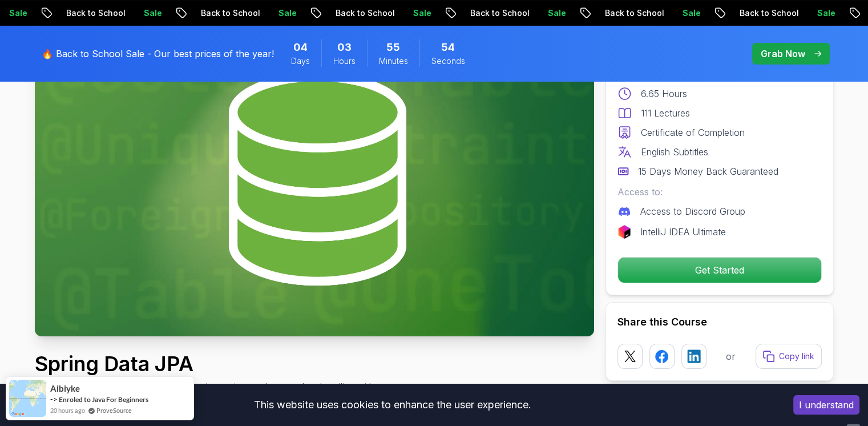 The height and width of the screenshot is (426, 868). I want to click on img: provesource social proof notification image, so click(28, 398).